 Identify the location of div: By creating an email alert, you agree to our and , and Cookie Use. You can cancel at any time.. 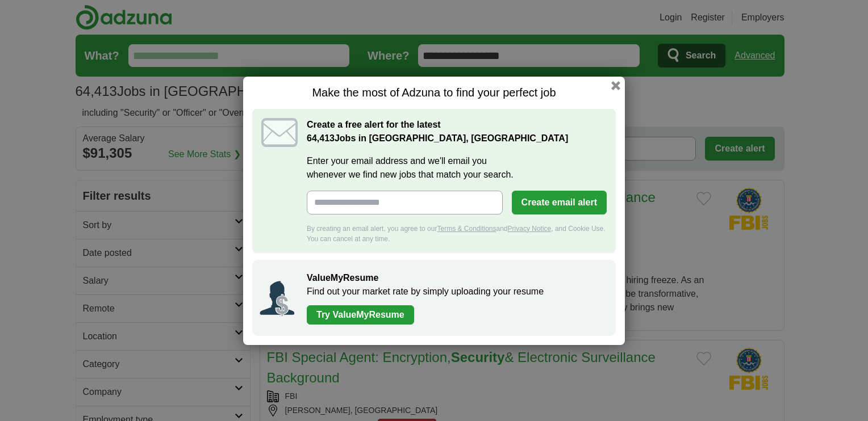
(457, 233).